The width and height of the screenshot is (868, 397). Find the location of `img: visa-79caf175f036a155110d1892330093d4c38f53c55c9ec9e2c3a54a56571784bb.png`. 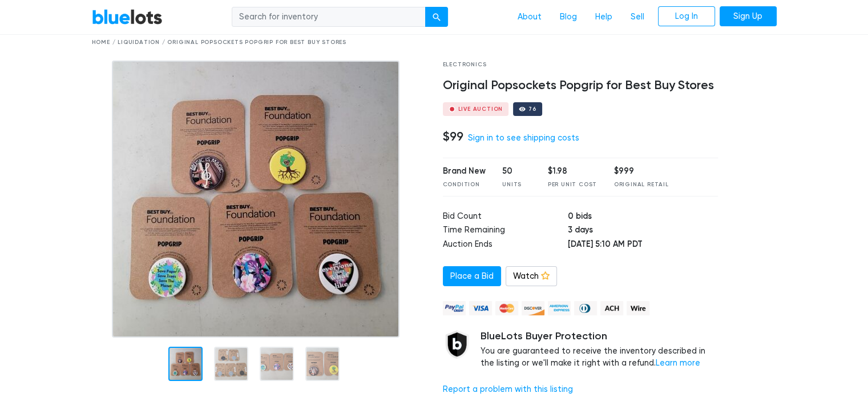

img: visa-79caf175f036a155110d1892330093d4c38f53c55c9ec9e2c3a54a56571784bb.png is located at coordinates (480, 308).